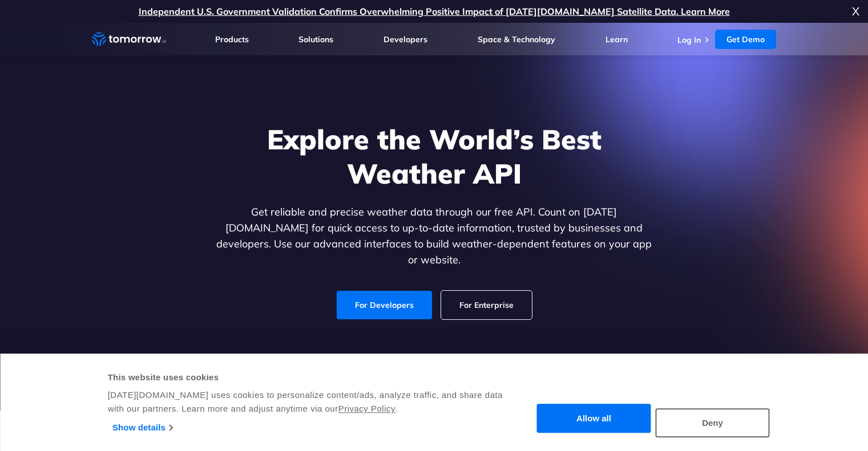  What do you see at coordinates (384, 306) in the screenshot?
I see `a: For Developers` at bounding box center [384, 306].